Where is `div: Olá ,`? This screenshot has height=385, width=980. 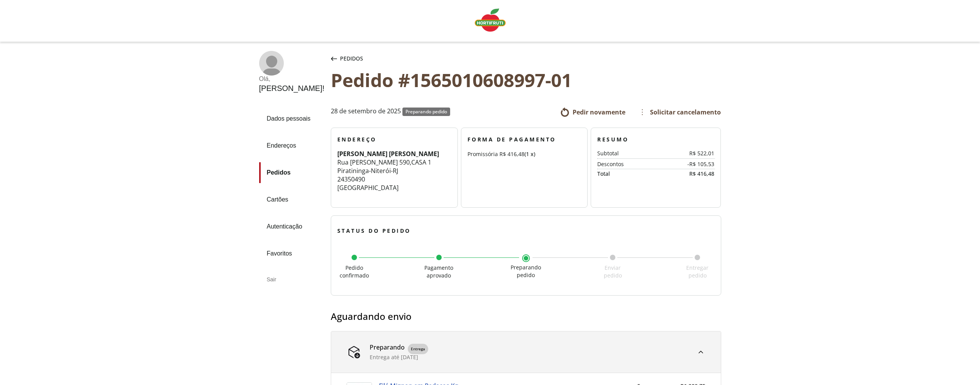 div: Olá , is located at coordinates (292, 79).